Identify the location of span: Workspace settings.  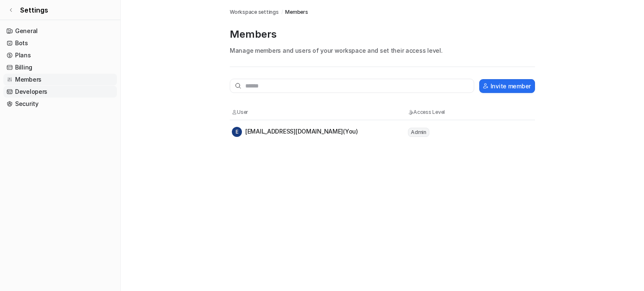
(254, 12).